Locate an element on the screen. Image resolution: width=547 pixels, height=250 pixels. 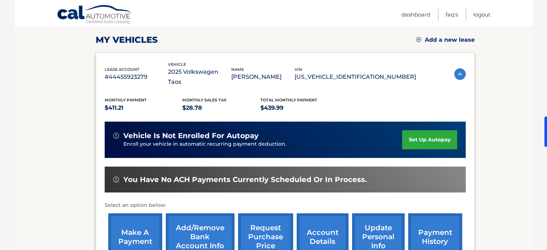
p: Select an option below: is located at coordinates (285, 205).